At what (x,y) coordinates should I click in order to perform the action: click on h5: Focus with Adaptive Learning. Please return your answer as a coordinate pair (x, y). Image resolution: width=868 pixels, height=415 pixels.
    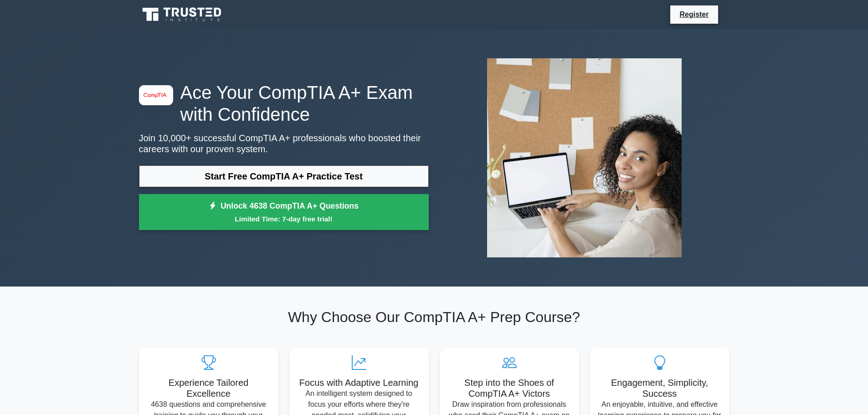
    Looking at the image, I should click on (359, 383).